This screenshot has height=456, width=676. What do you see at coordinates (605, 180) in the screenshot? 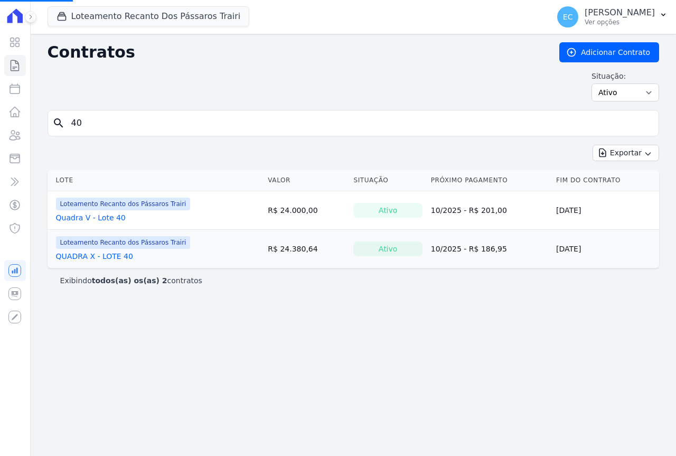
I see `th: Fim do Contrato` at bounding box center [605, 180].